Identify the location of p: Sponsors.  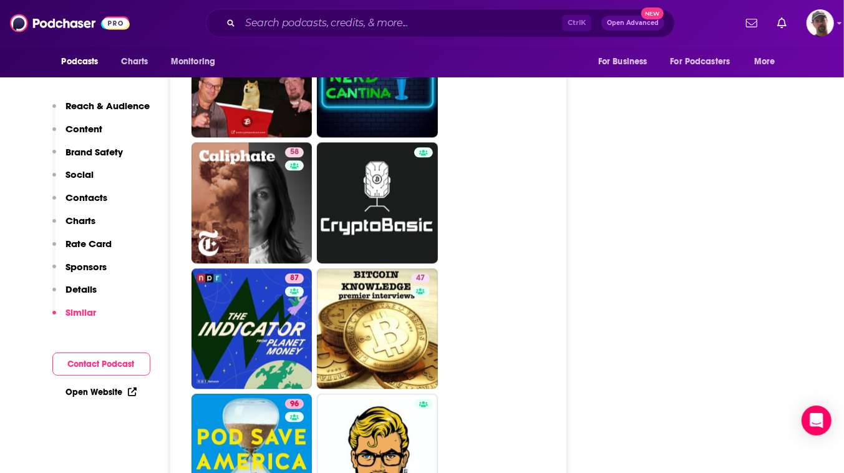
(87, 266).